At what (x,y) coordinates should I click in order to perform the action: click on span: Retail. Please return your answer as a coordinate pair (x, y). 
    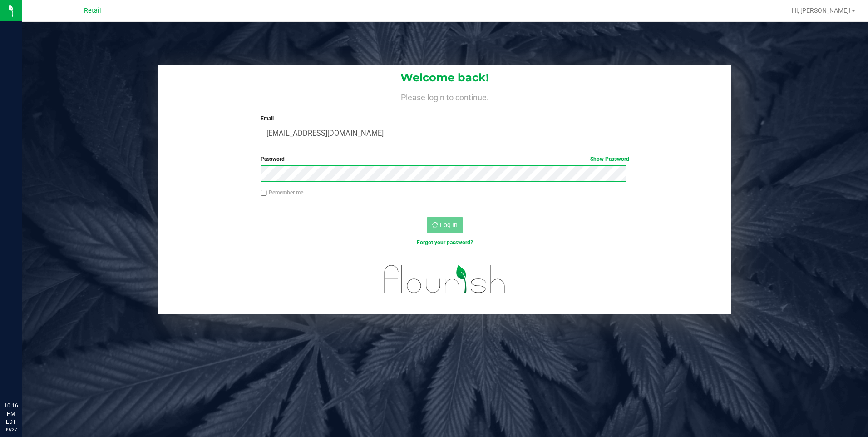
    Looking at the image, I should click on (92, 10).